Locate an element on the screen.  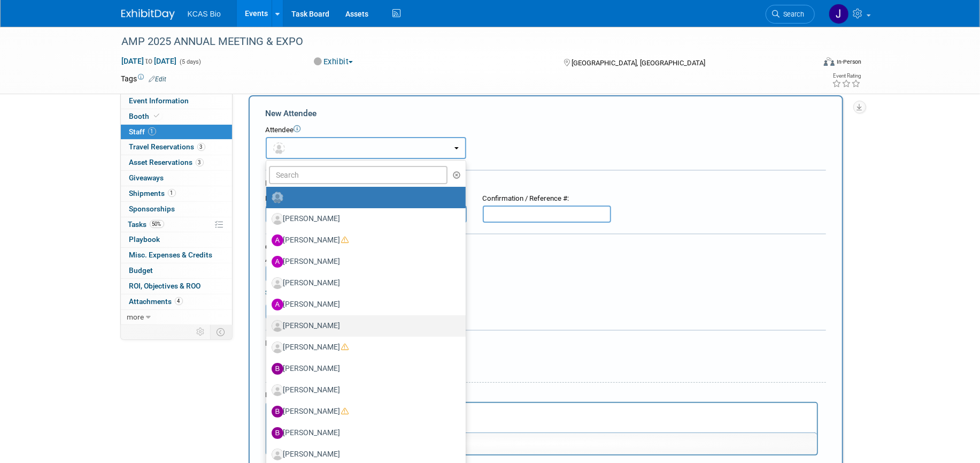
a: Asset Reservations3 is located at coordinates (177, 162).